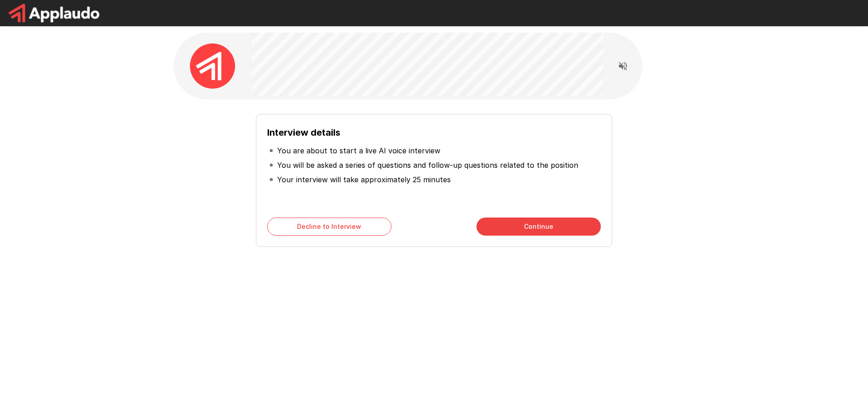  Describe the element at coordinates (538, 227) in the screenshot. I see `button: Continue` at that location.